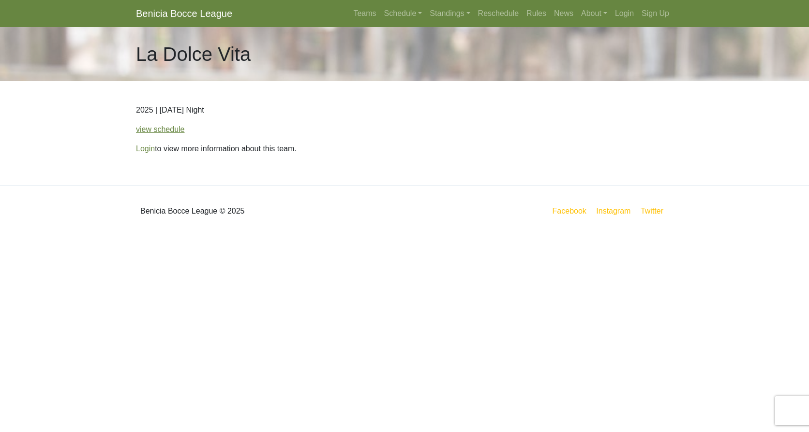  What do you see at coordinates (613, 211) in the screenshot?
I see `a: Instagram` at bounding box center [613, 211].